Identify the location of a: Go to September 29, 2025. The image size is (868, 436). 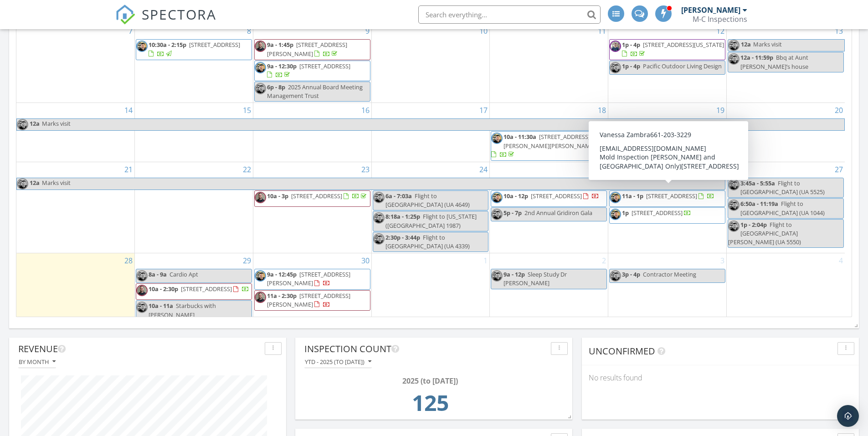
(247, 261).